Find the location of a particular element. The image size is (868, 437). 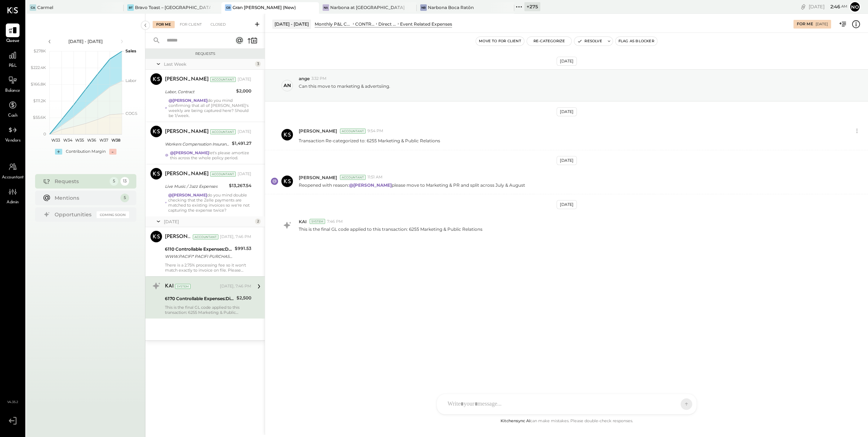

p: Transaction Re-categorized to: 6255 Marketing & Public Relations is located at coordinates (369, 140).